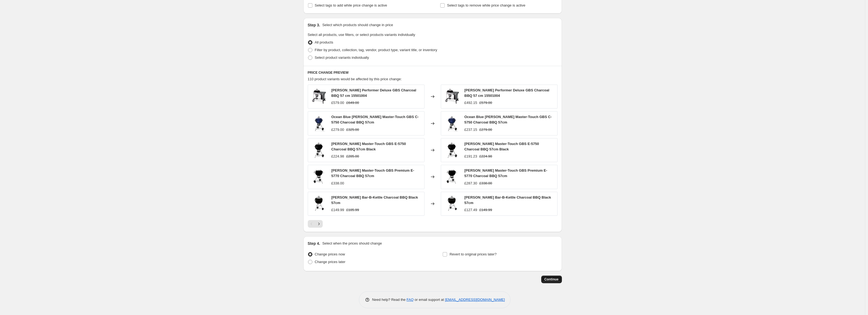  What do you see at coordinates (338, 210) in the screenshot?
I see `div: £149.99` at bounding box center [338, 210].